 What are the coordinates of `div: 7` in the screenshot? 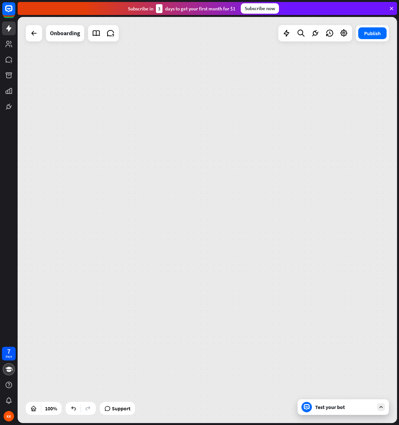 It's located at (9, 351).